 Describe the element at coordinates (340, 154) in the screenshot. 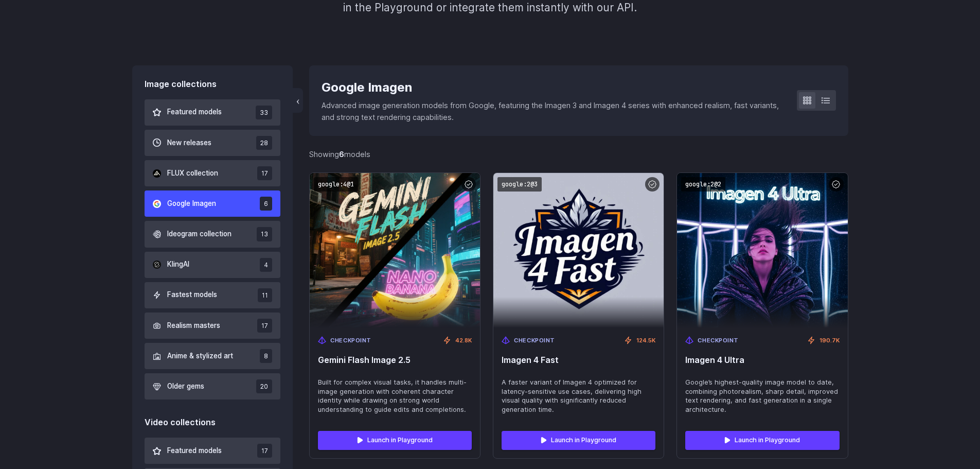

I see `div: Showing models` at that location.